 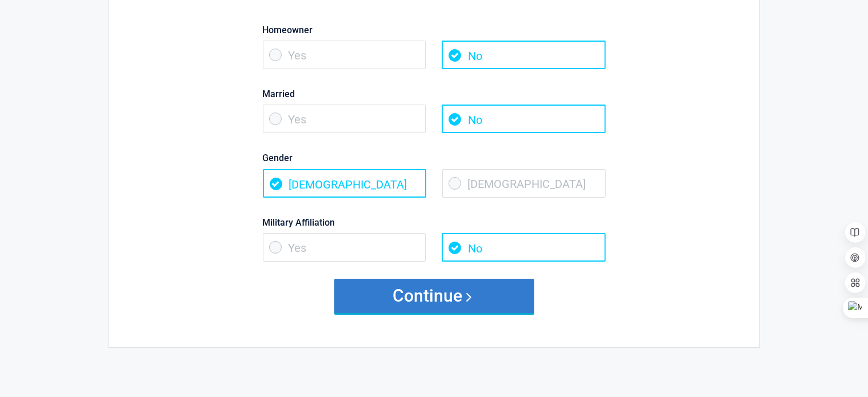 I want to click on label: Homeowner, so click(x=434, y=30).